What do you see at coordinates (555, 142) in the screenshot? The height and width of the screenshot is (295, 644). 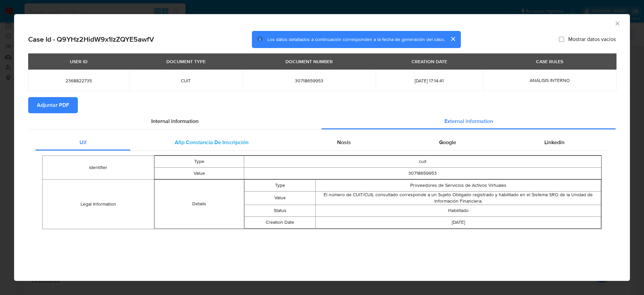 I see `span: Linkedin` at bounding box center [555, 142].